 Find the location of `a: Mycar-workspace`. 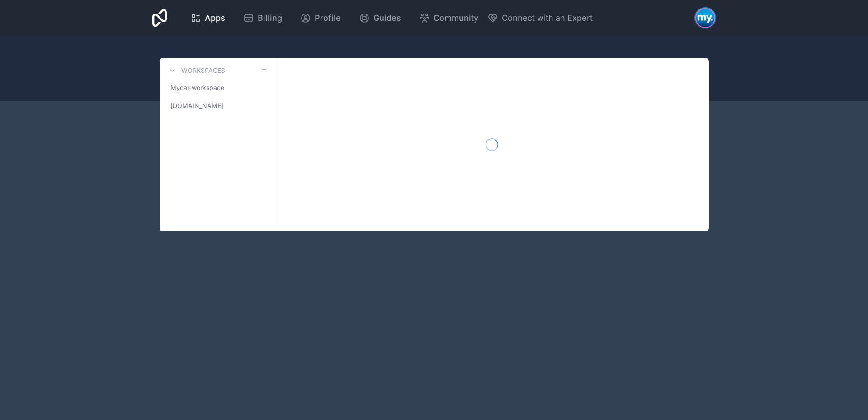

a: Mycar-workspace is located at coordinates (217, 88).